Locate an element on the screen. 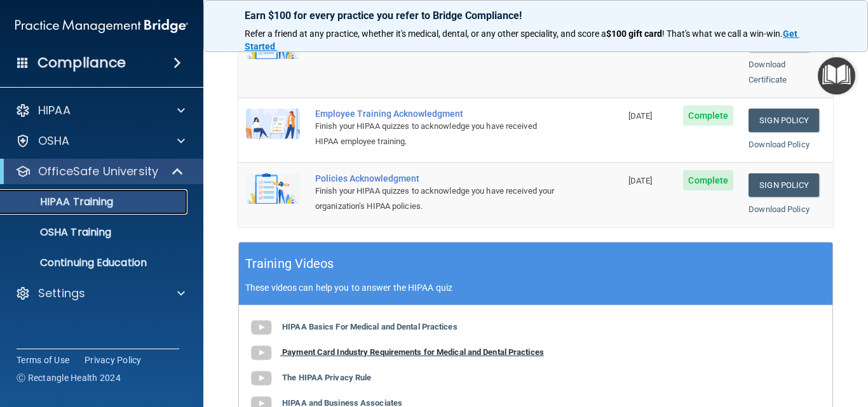 Image resolution: width=868 pixels, height=407 pixels. strong: Get Started is located at coordinates (522, 40).